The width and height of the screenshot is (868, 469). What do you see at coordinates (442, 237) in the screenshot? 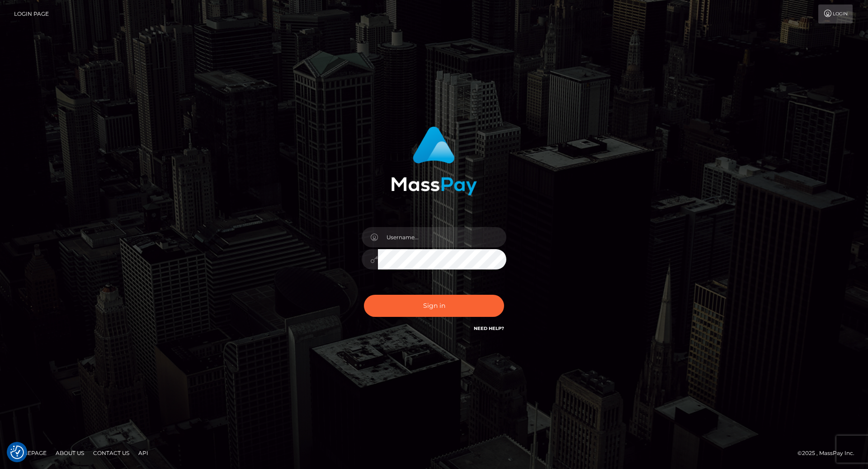
I see `input: Username...` at bounding box center [442, 237].